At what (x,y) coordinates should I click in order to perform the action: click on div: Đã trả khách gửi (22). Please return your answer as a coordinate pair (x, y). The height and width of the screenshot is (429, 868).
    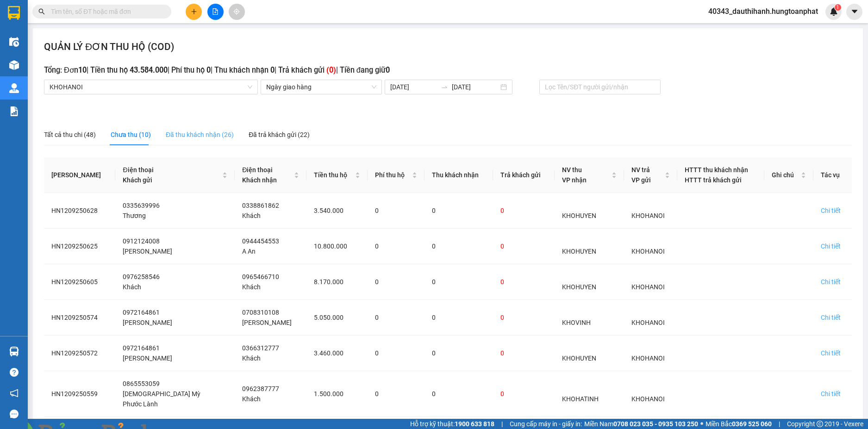
    Looking at the image, I should click on (279, 135).